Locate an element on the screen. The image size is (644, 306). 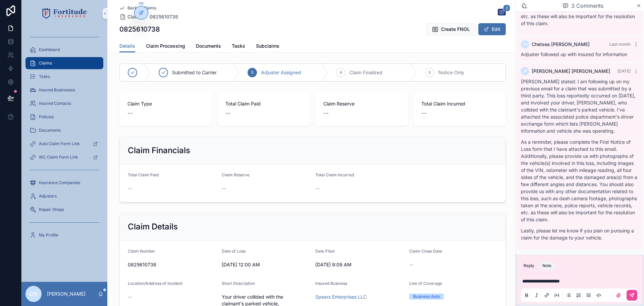
span: Details is located at coordinates (127, 46).